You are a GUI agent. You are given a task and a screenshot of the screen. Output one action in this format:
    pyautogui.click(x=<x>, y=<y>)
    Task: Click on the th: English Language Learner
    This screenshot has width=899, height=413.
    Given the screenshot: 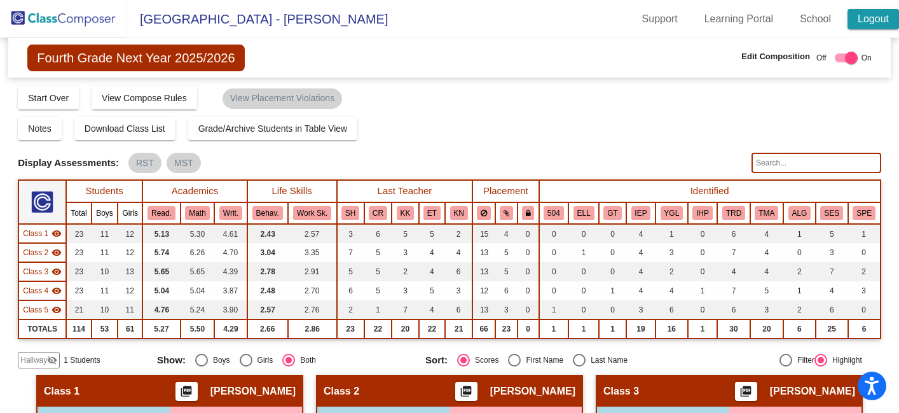 What is the action you would take?
    pyautogui.click(x=584, y=213)
    